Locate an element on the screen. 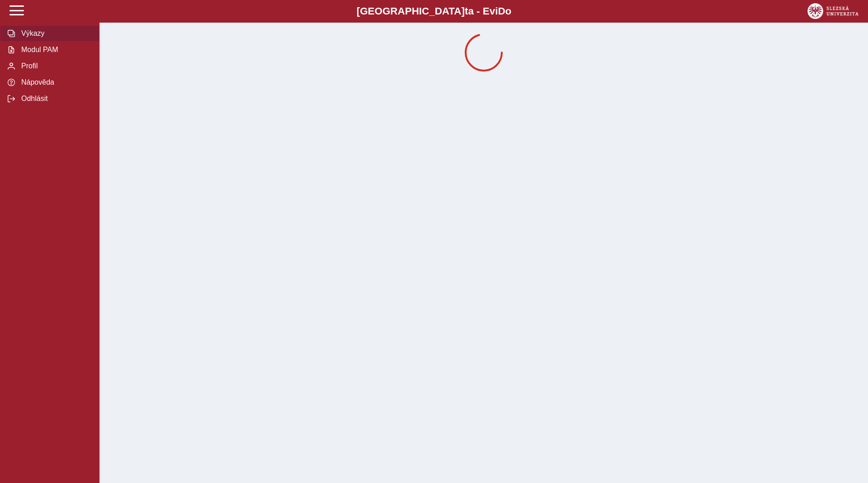 The width and height of the screenshot is (868, 483). span: Nápověda is located at coordinates (55, 82).